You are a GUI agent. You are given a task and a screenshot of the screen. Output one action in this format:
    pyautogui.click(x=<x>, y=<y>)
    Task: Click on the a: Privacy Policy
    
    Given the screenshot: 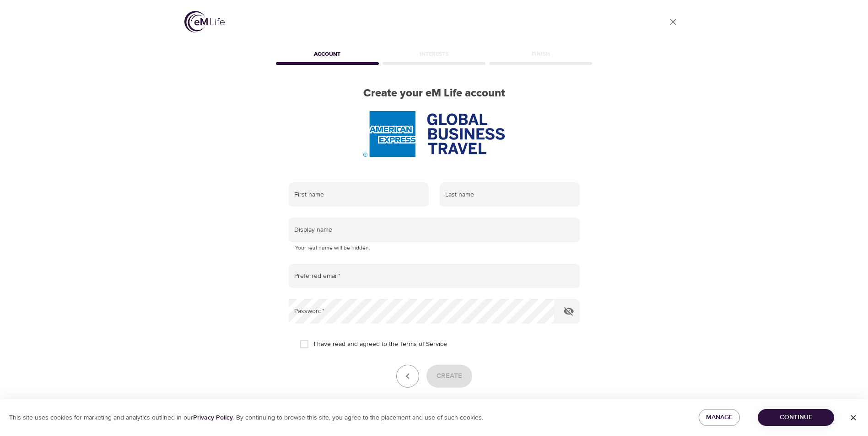 What is the action you would take?
    pyautogui.click(x=213, y=418)
    